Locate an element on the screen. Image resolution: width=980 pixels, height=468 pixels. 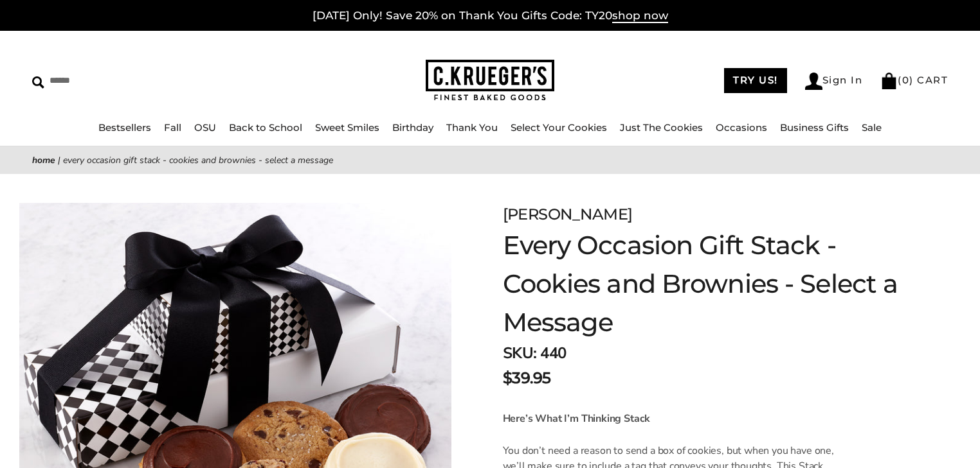
span: shop now is located at coordinates (640, 16).